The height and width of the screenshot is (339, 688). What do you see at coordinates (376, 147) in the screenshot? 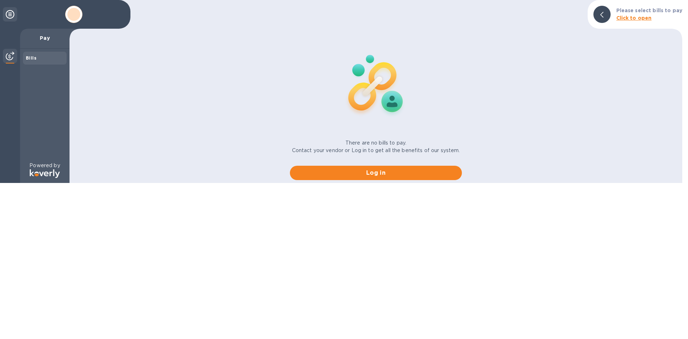
I see `p: There are no bills to pay. Contact your vendor or Log in to get all the benefits of our system.` at bounding box center [376, 147].